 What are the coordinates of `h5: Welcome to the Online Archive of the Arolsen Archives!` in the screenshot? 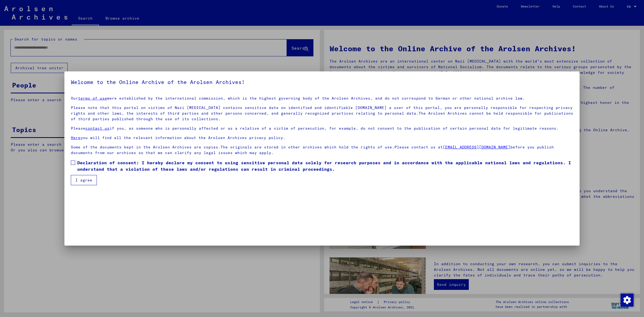 It's located at (322, 82).